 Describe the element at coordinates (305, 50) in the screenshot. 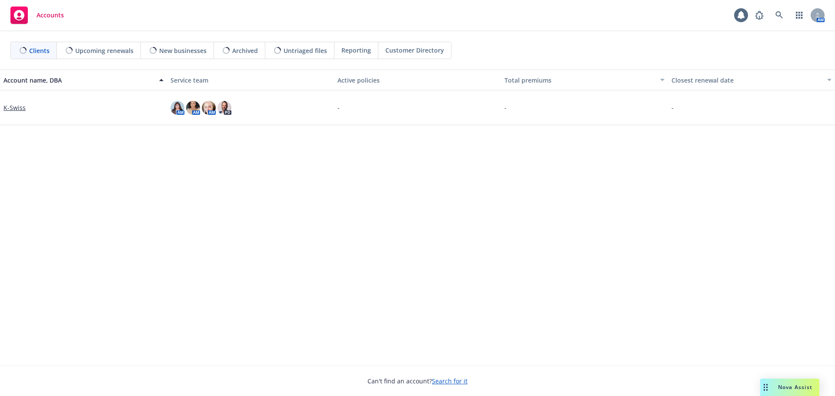

I see `span: Untriaged files` at that location.